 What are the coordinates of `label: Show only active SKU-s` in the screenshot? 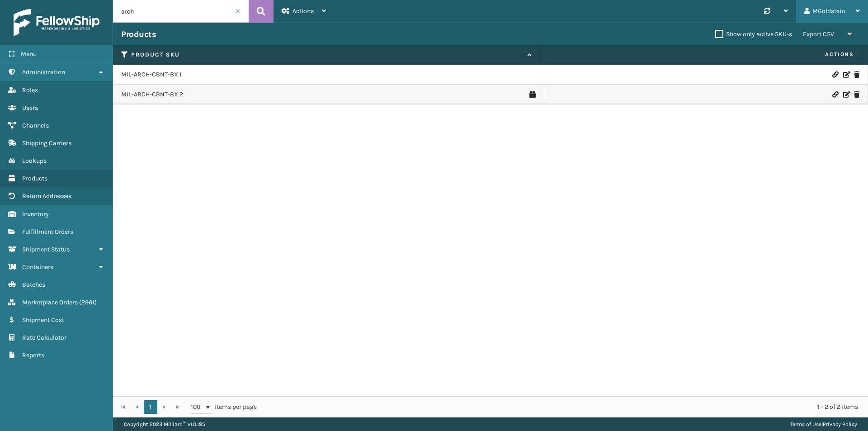 It's located at (754, 34).